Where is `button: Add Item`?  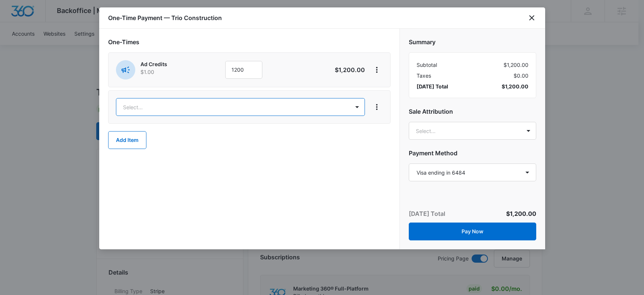 button: Add Item is located at coordinates (127, 140).